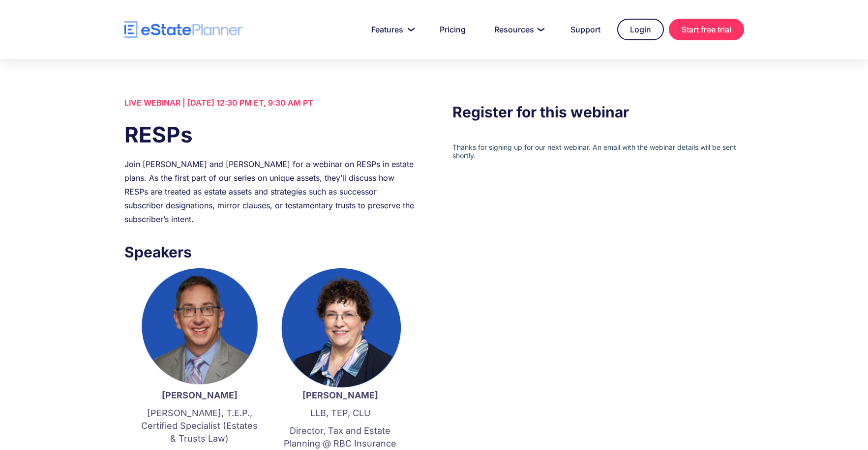  I want to click on a: Features, so click(391, 30).